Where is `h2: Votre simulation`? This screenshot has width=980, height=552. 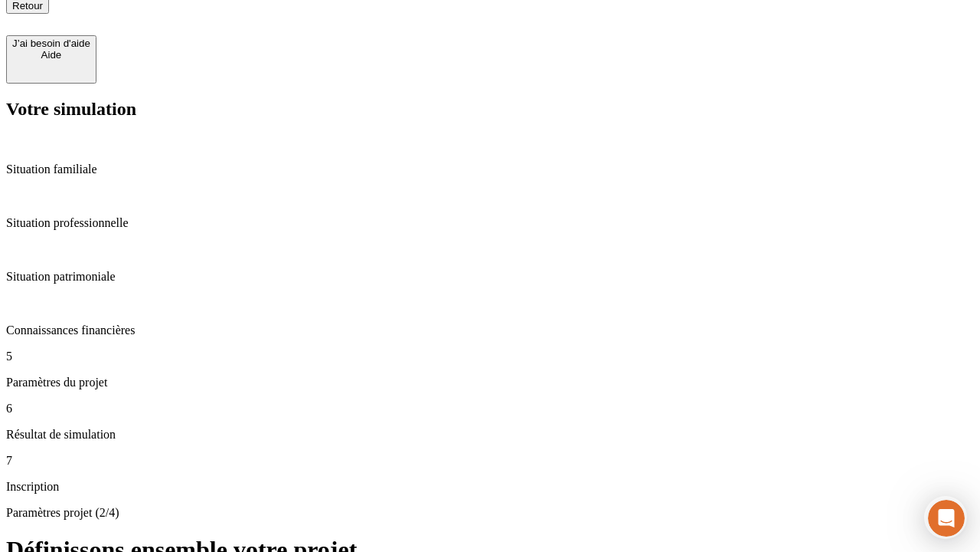 h2: Votre simulation is located at coordinates (490, 109).